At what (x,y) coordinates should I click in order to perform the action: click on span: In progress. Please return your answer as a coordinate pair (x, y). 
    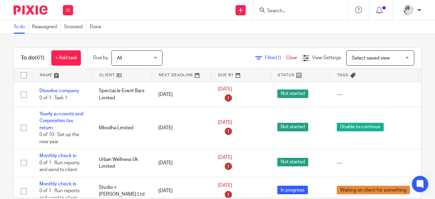
    Looking at the image, I should click on (293, 190).